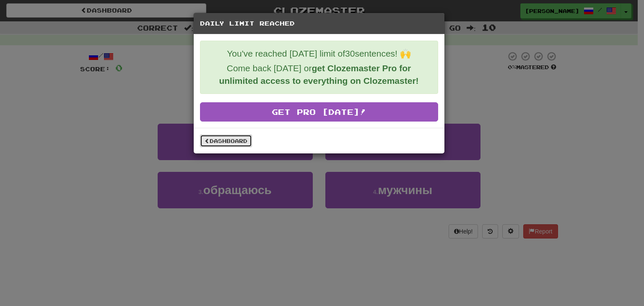 The width and height of the screenshot is (644, 306). Describe the element at coordinates (226, 141) in the screenshot. I see `a: Dashboard` at that location.